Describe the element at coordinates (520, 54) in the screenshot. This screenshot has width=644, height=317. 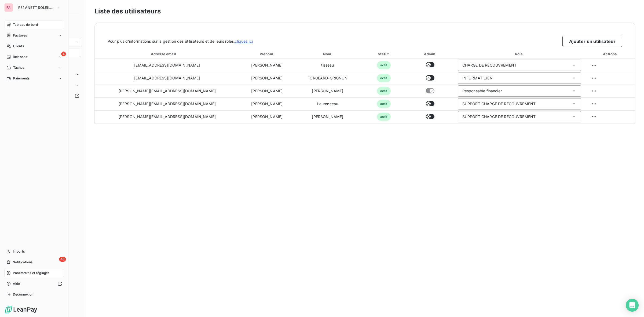
I see `div: Rôle` at that location.